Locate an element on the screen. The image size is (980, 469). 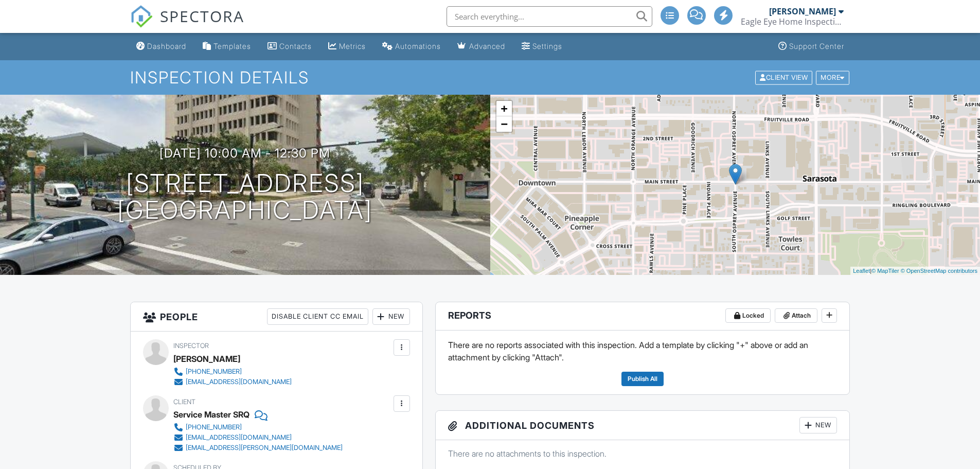
a: Metrics is located at coordinates (346, 46).